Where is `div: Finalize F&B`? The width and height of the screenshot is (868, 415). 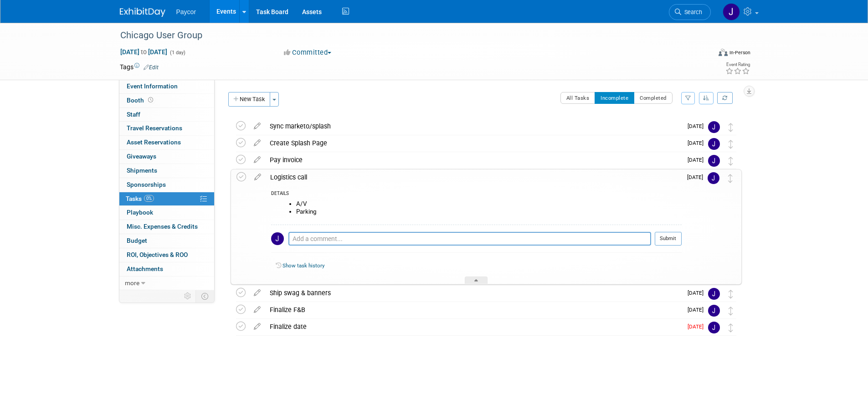
div: Finalize F&B is located at coordinates (473, 310).